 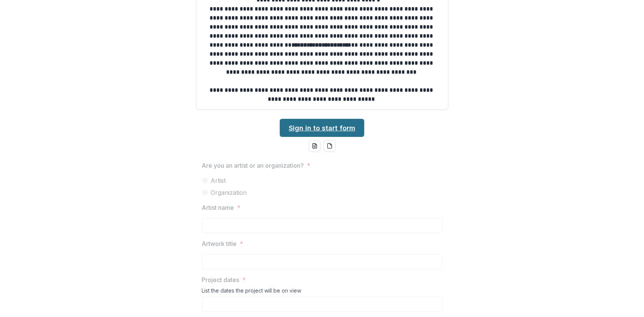 What do you see at coordinates (329, 146) in the screenshot?
I see `button: pdf-download` at bounding box center [329, 146].